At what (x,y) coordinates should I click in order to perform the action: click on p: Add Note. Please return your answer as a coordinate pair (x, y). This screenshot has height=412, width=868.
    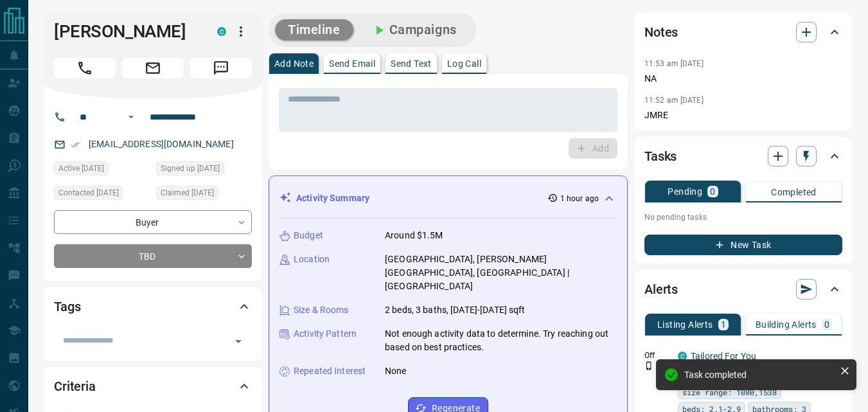
    Looking at the image, I should click on (294, 63).